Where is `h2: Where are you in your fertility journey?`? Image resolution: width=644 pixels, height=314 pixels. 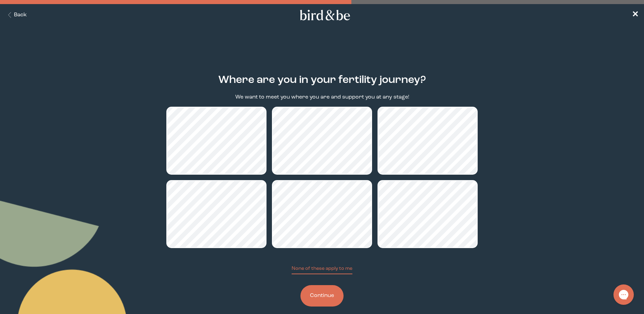 h2: Where are you in your fertility journey? is located at coordinates (322, 80).